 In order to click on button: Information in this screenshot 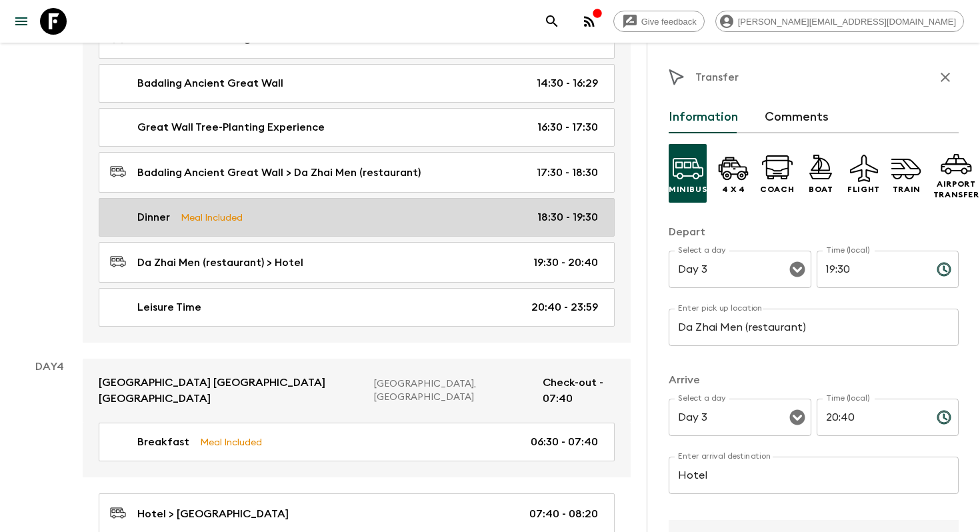, I will do `click(703, 117)`.